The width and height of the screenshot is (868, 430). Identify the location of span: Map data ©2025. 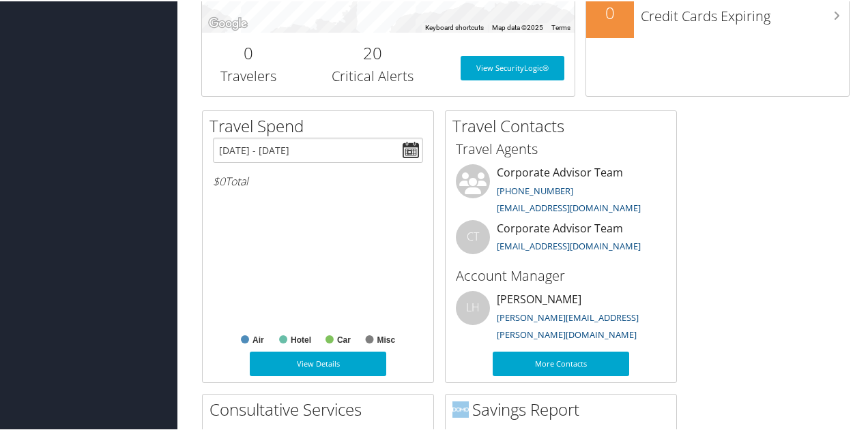
(517, 26).